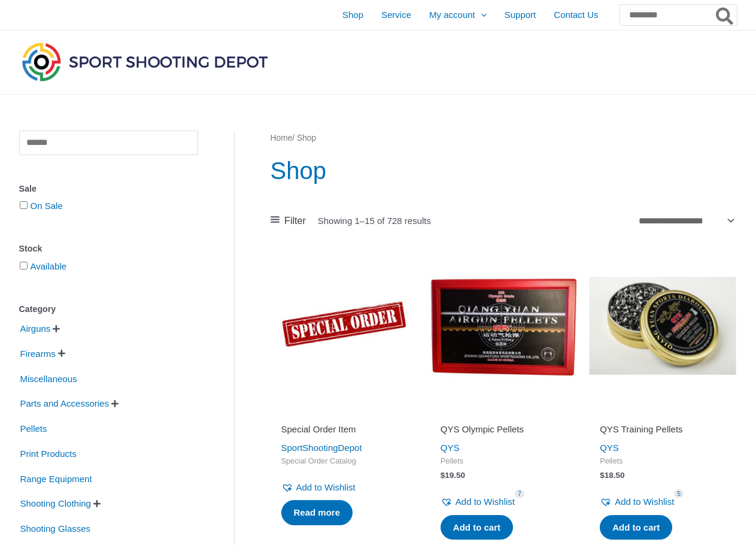  Describe the element at coordinates (281, 138) in the screenshot. I see `a: Home` at that location.